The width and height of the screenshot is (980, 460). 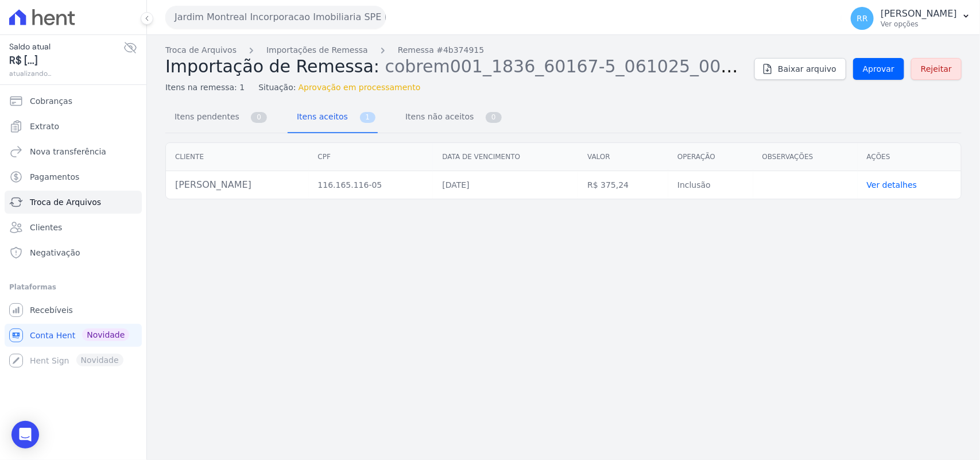 I want to click on nav: Sidebar, so click(x=73, y=231).